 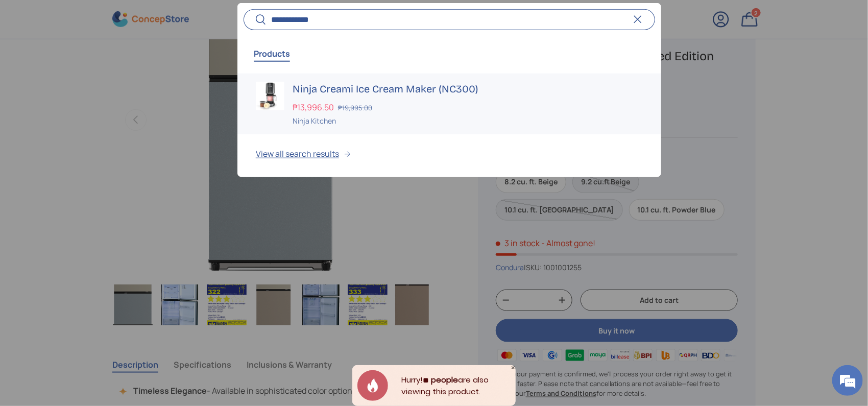 I want to click on span: We're online!, so click(x=100, y=181).